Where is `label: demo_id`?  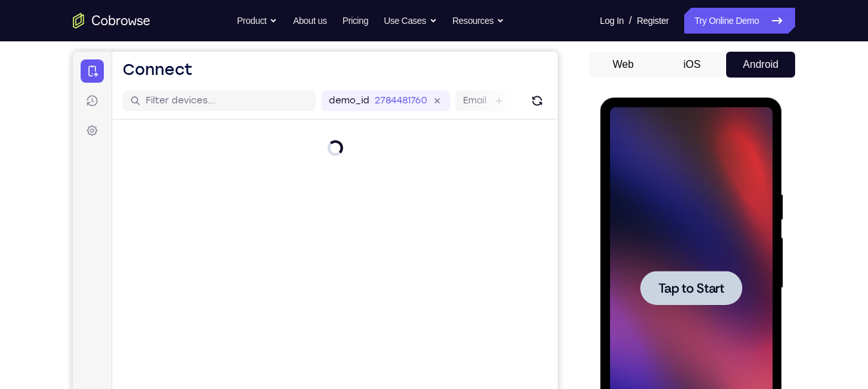
label: demo_id is located at coordinates (276, 49).